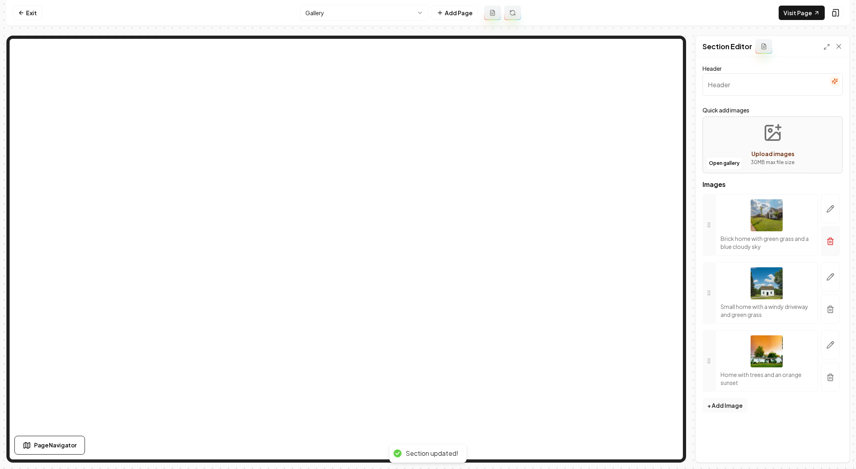 This screenshot has width=856, height=469. I want to click on span: Images, so click(772, 185).